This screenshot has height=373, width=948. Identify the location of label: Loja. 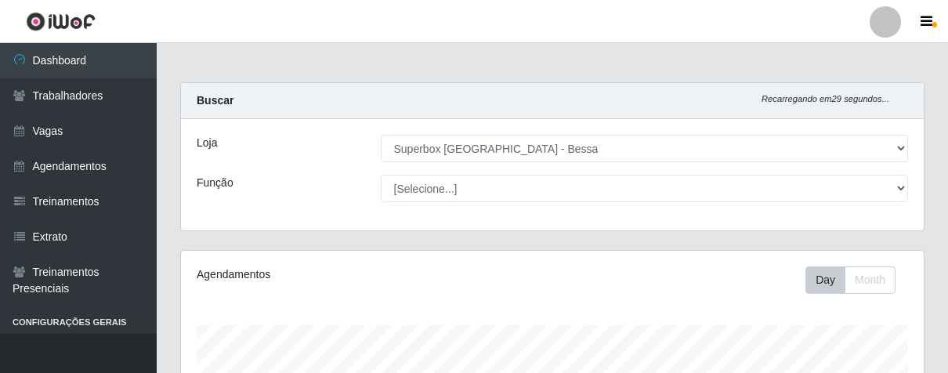
(207, 143).